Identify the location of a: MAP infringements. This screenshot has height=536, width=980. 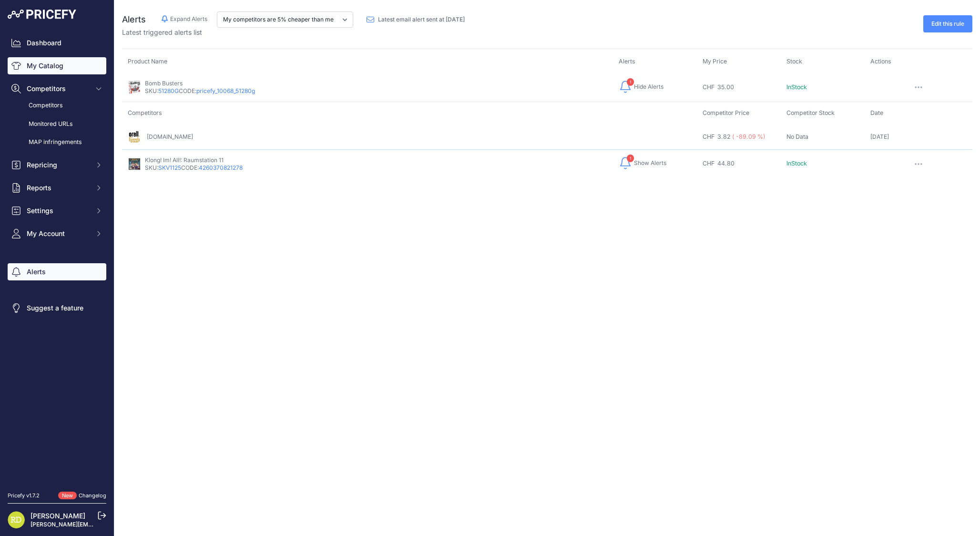
(57, 142).